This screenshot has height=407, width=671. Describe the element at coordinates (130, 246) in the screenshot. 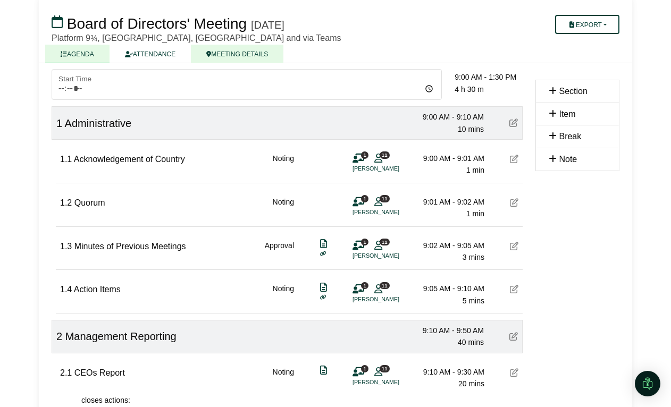

I see `span: Minutes of Previous Meetings` at that location.